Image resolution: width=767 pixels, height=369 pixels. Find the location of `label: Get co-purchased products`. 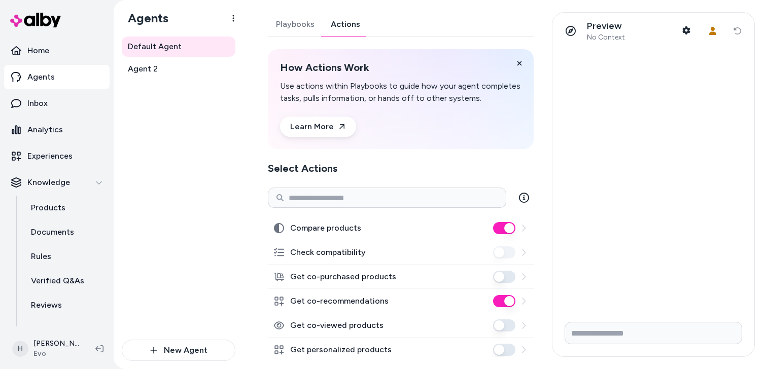

label: Get co-purchased products is located at coordinates (343, 277).